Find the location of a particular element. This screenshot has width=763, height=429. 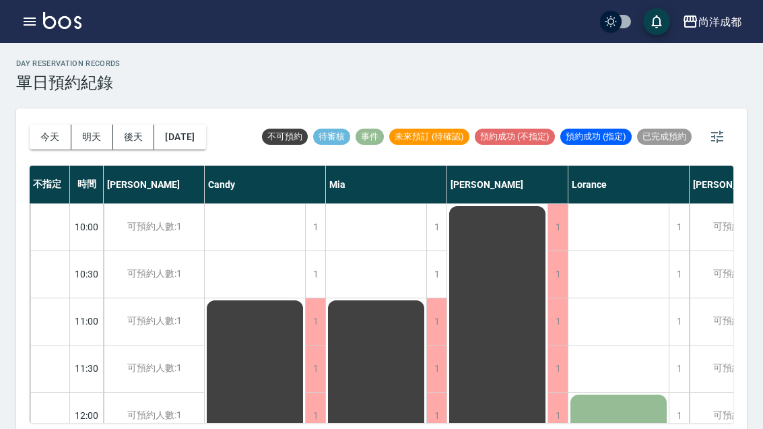

button: 尚洋成都 is located at coordinates (712, 22).